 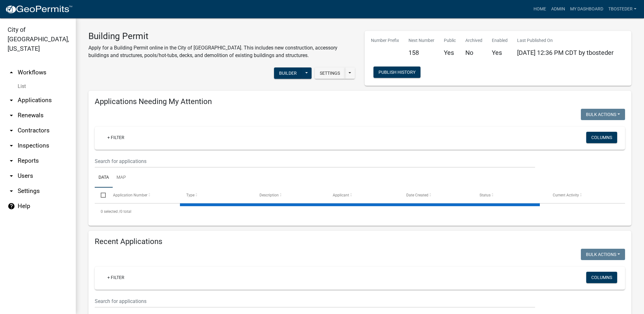 I want to click on span: 0 selected /, so click(x=110, y=211).